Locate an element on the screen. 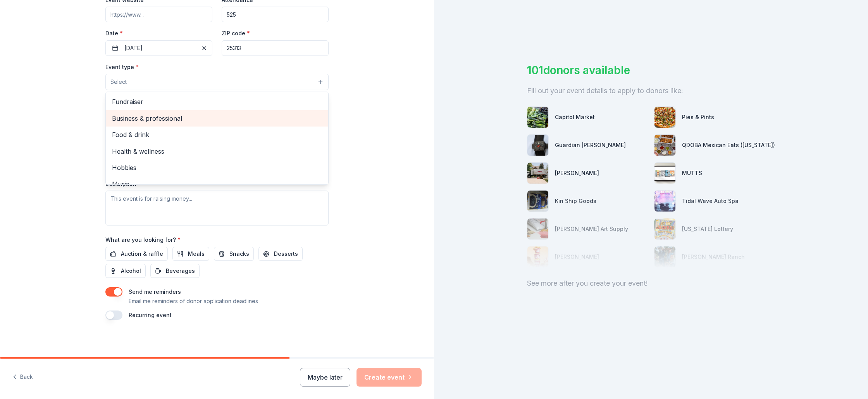  span: Select is located at coordinates (119, 82).